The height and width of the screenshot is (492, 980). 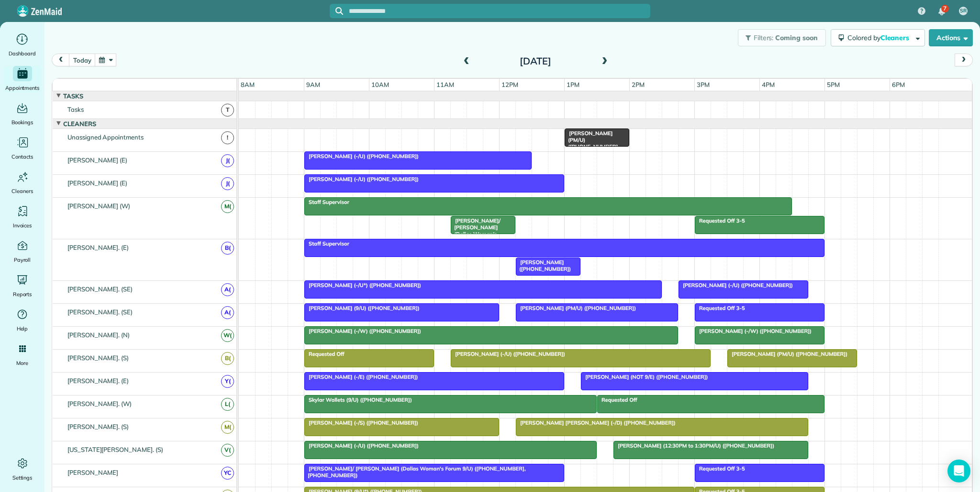 What do you see at coordinates (768, 85) in the screenshot?
I see `span: 4pm` at bounding box center [768, 85].